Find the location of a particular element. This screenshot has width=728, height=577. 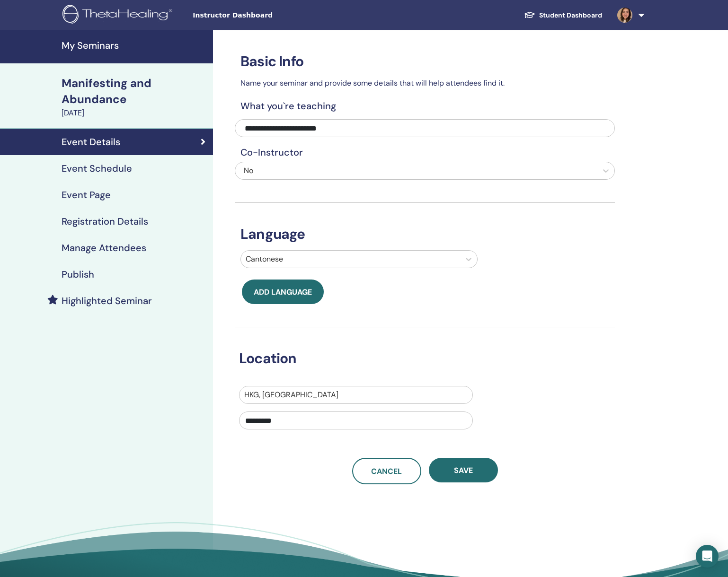

p: Name your seminar and provide some details that will help attendees find it. is located at coordinates (424, 84).